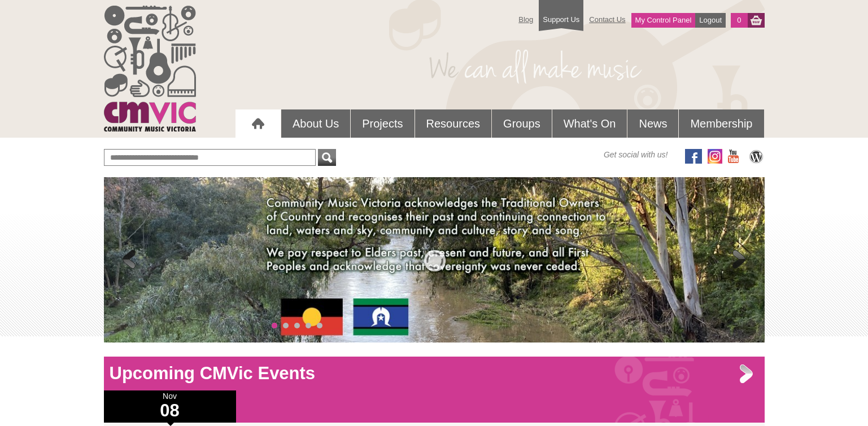 The image size is (868, 426). Describe the element at coordinates (715, 156) in the screenshot. I see `img: icon-instagram.png` at that location.